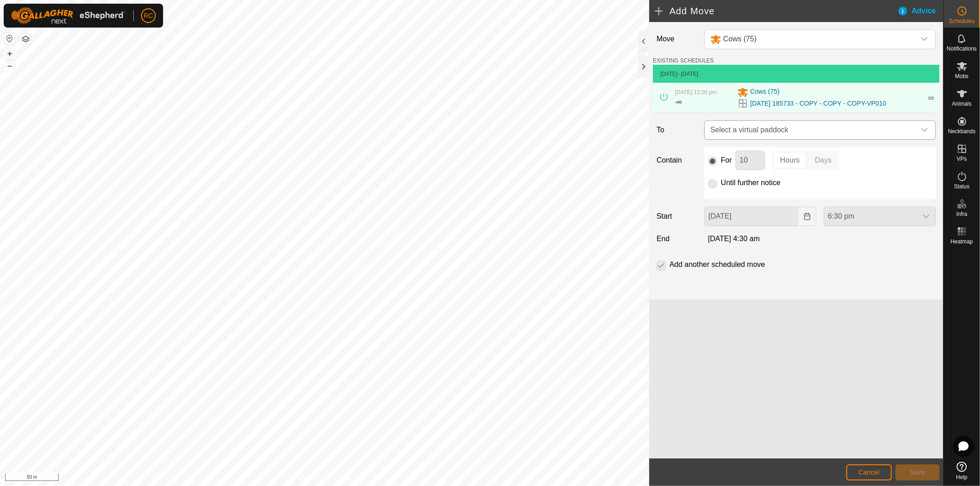  What do you see at coordinates (25, 39) in the screenshot?
I see `button: Map Layers` at bounding box center [25, 39].